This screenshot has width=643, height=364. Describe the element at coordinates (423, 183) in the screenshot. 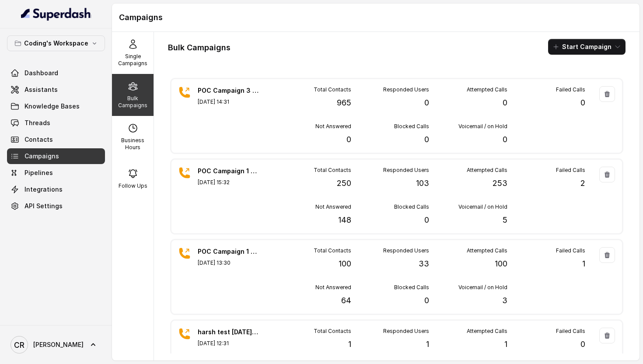

I see `p: 103` at that location.